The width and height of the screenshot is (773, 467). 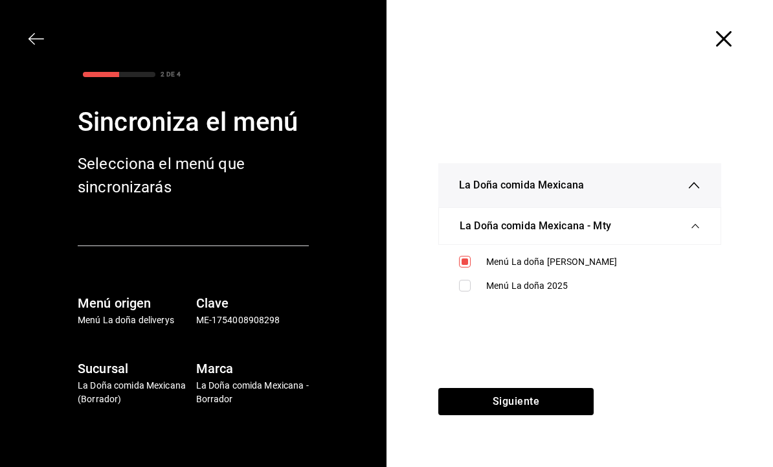 I want to click on p: ME-1754008908298, so click(x=253, y=320).